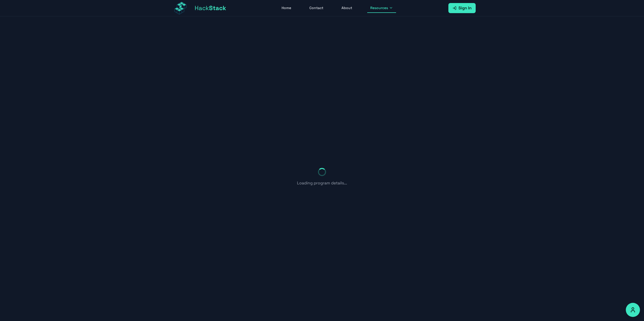  What do you see at coordinates (322, 183) in the screenshot?
I see `p: Loading program details...` at bounding box center [322, 183].